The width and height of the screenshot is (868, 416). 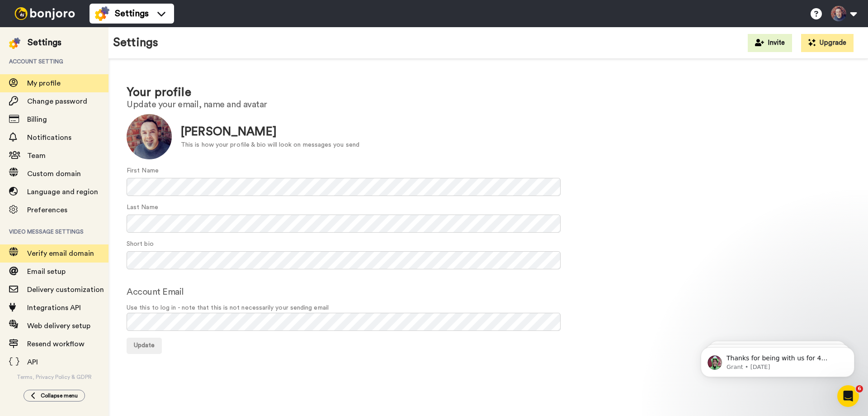 I want to click on h1: Your profile, so click(x=489, y=92).